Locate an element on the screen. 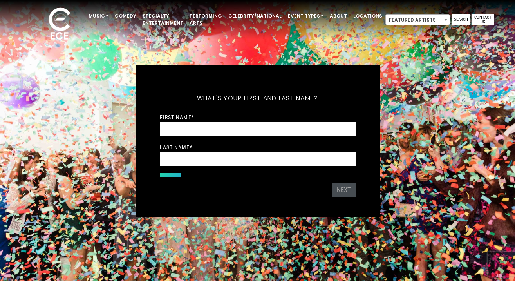 The image size is (515, 281). a: Contact Us is located at coordinates (483, 20).